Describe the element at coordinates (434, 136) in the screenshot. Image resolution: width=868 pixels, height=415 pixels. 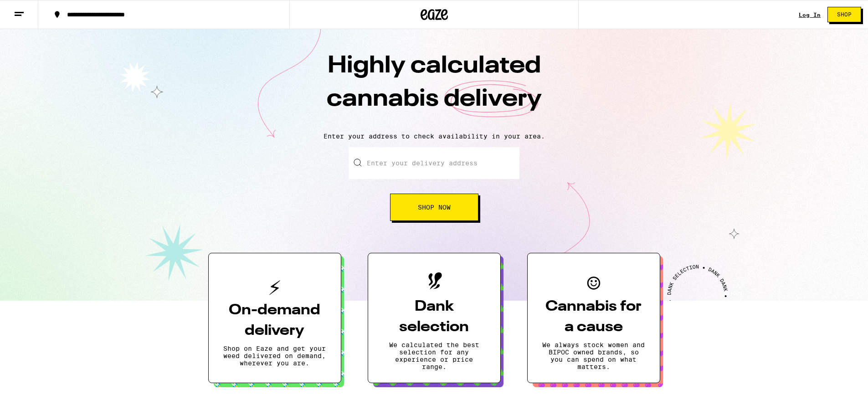
I see `p: Enter your address to check availability in your area.` at that location.